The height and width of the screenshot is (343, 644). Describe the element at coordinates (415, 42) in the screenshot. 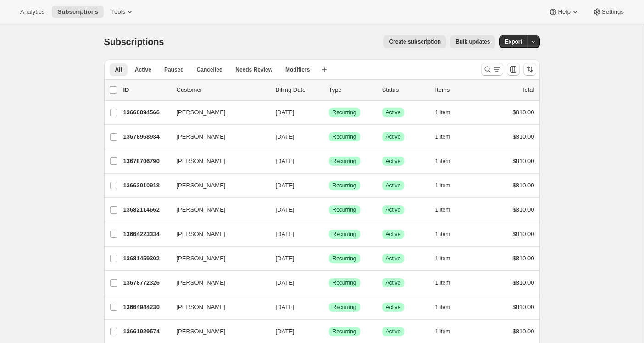

I see `span: Create subscription` at that location.